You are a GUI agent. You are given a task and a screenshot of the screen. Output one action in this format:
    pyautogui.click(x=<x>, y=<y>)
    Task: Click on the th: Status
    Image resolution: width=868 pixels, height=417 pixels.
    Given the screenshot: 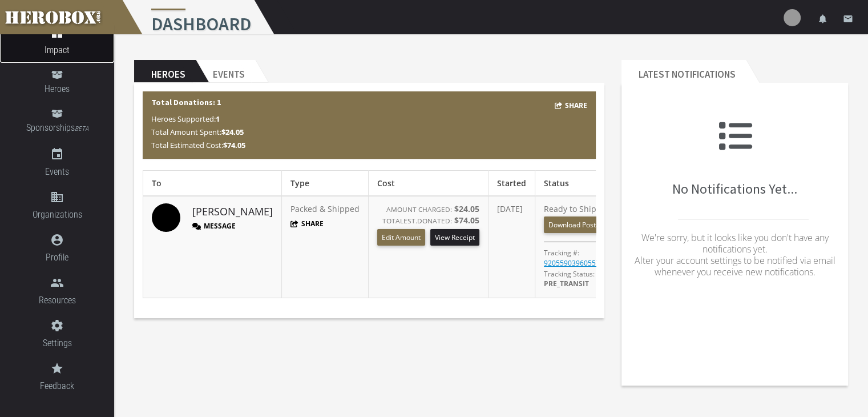 What is the action you would take?
    pyautogui.click(x=591, y=184)
    